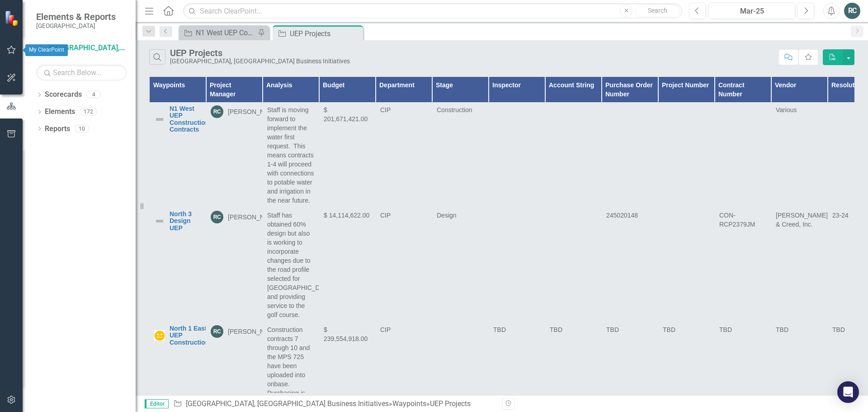  I want to click on a: Reports, so click(58, 129).